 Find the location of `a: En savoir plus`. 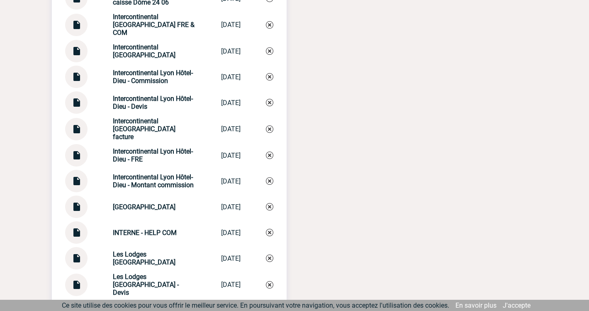

a: En savoir plus is located at coordinates (476, 305).